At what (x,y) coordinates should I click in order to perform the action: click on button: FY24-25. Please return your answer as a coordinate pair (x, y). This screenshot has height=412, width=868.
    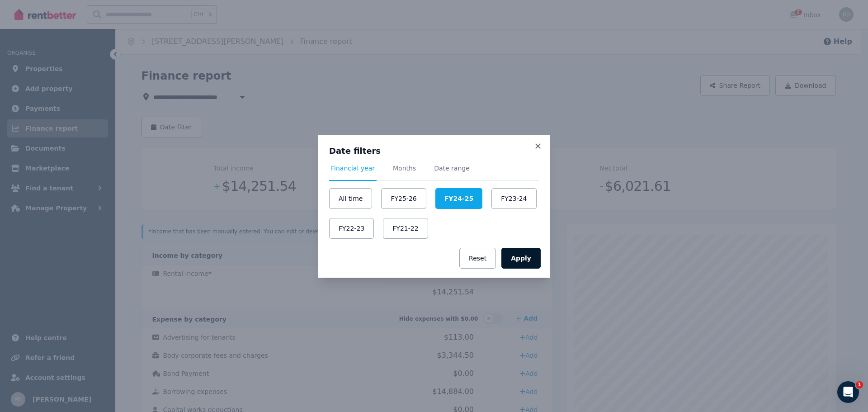
    Looking at the image, I should click on (459, 198).